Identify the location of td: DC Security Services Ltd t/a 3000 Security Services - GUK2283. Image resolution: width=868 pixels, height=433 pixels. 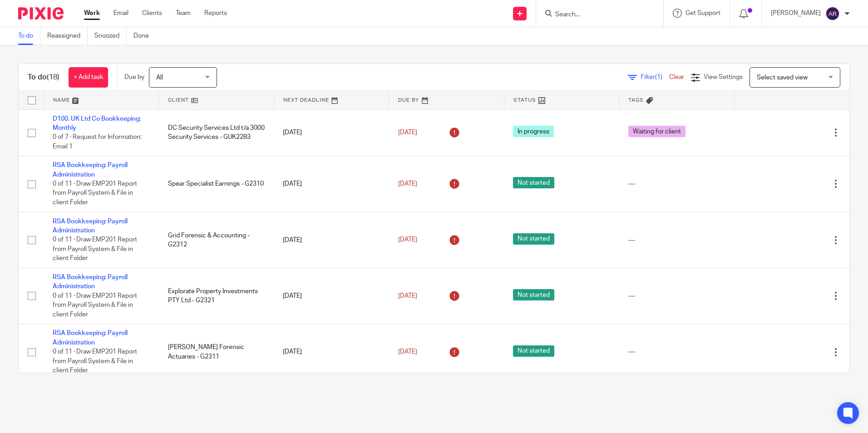
(217, 133).